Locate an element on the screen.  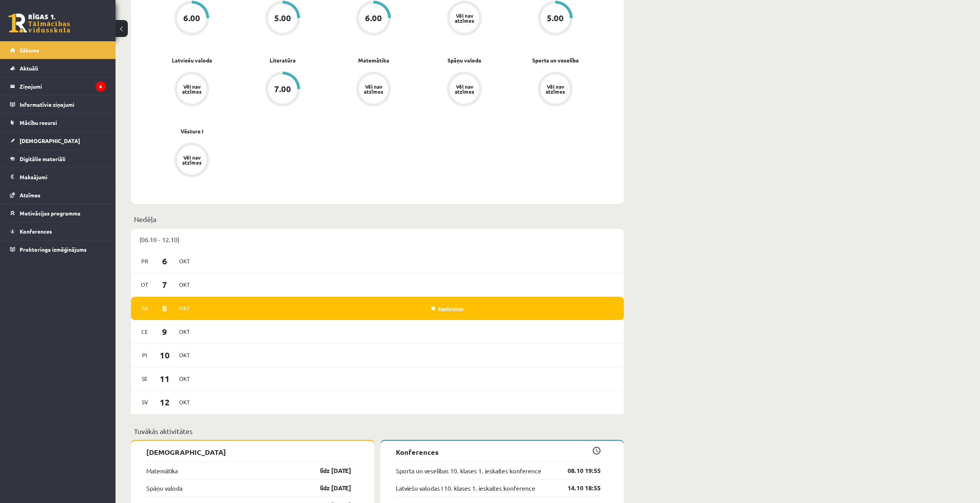
span: Tr is located at coordinates (145, 308).